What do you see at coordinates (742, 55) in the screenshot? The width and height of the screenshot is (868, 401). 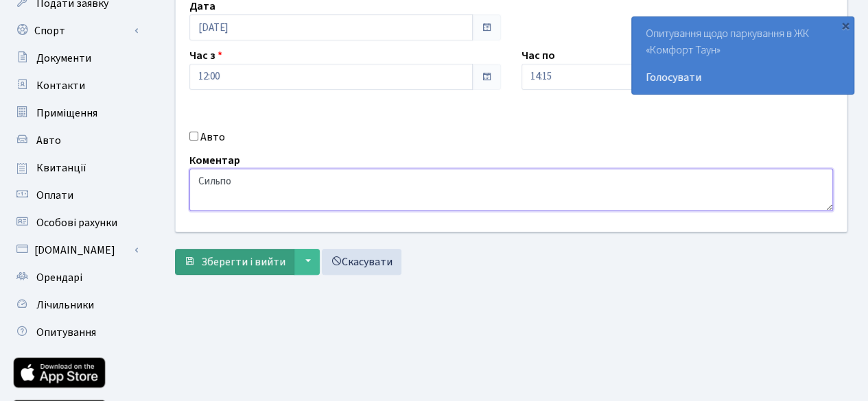 I see `div: Опитування щодо паркування в ЖК «Комфорт Таун»` at bounding box center [742, 55].